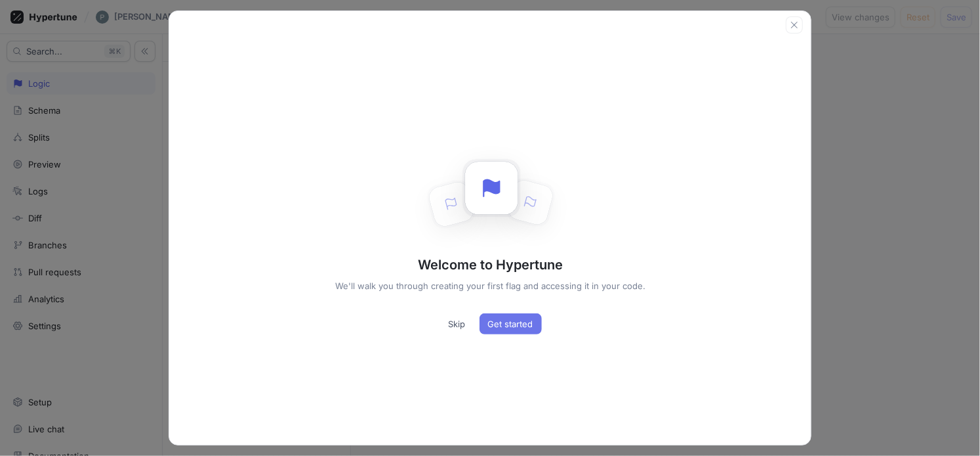 Image resolution: width=980 pixels, height=456 pixels. What do you see at coordinates (490, 287) in the screenshot?
I see `p: We'll walk you through creating your first flag and accessing it in your code.` at bounding box center [490, 287].